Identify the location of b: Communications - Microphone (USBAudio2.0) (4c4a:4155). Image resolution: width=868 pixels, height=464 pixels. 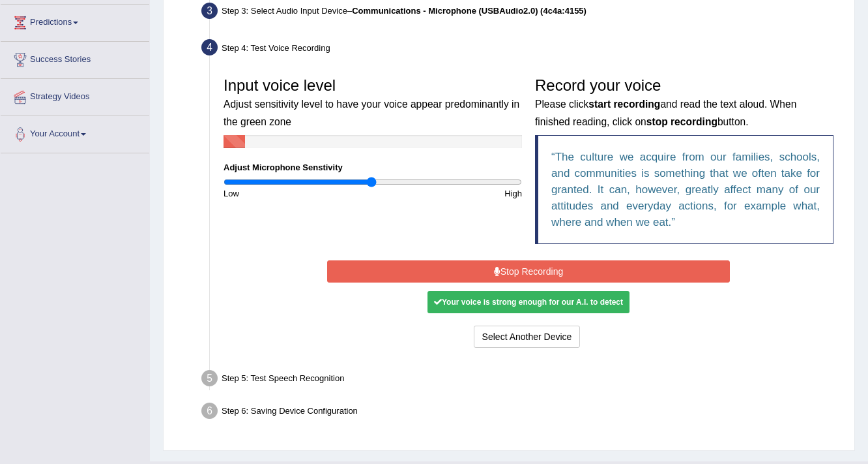
(469, 11).